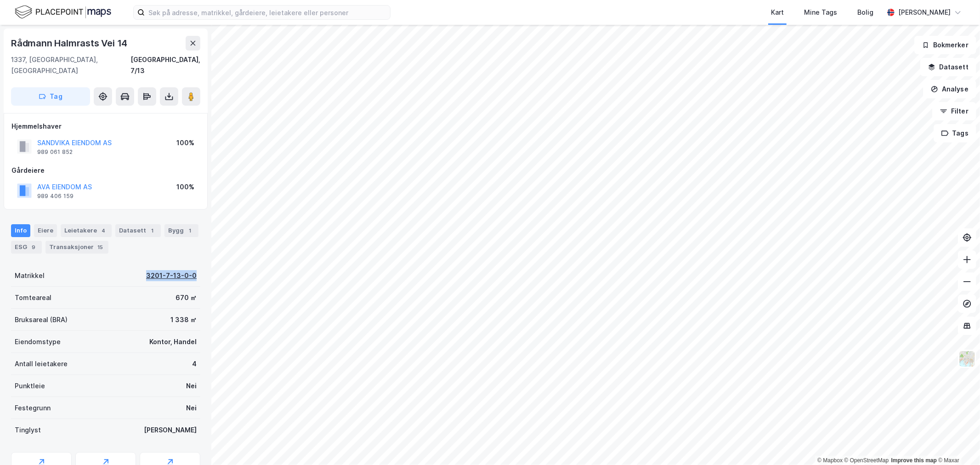 The height and width of the screenshot is (465, 980). I want to click on div: Bolig, so click(865, 13).